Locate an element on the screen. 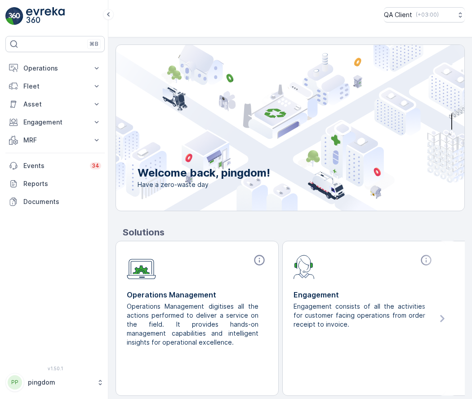 The image size is (472, 399). p: Engagement consists of all the activities for customer facing operations from order receipt to in... is located at coordinates (360, 316).